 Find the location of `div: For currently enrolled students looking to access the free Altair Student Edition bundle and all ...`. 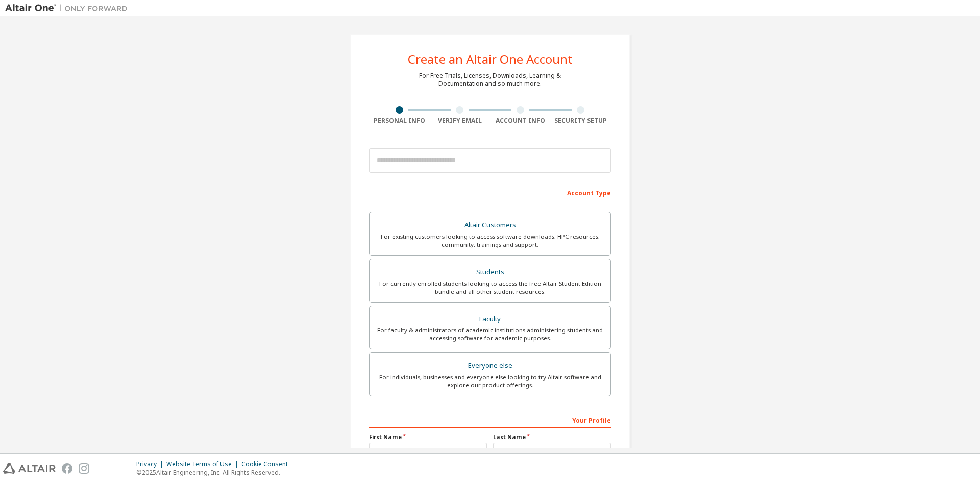

div: For currently enrolled students looking to access the free Altair Student Edition bundle and all ... is located at coordinates (490, 288).